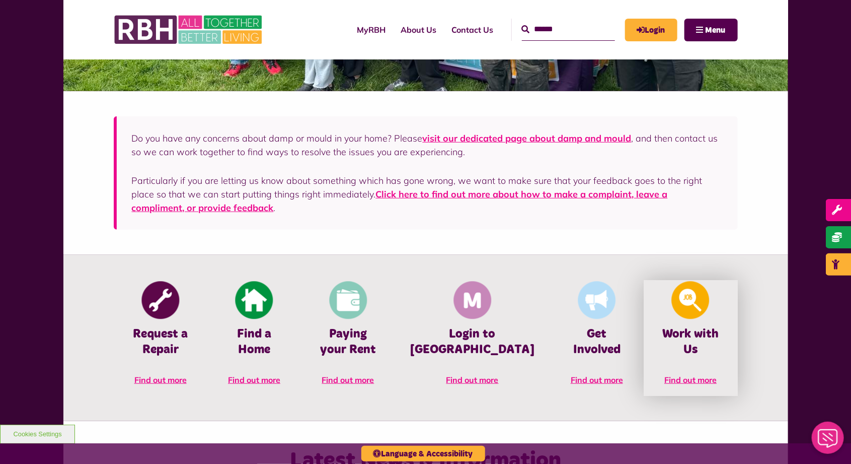  What do you see at coordinates (427, 194) in the screenshot?
I see `p: Particularly if you are letting us know about something which has gone wrong, we want to make sur...` at bounding box center [427, 194].